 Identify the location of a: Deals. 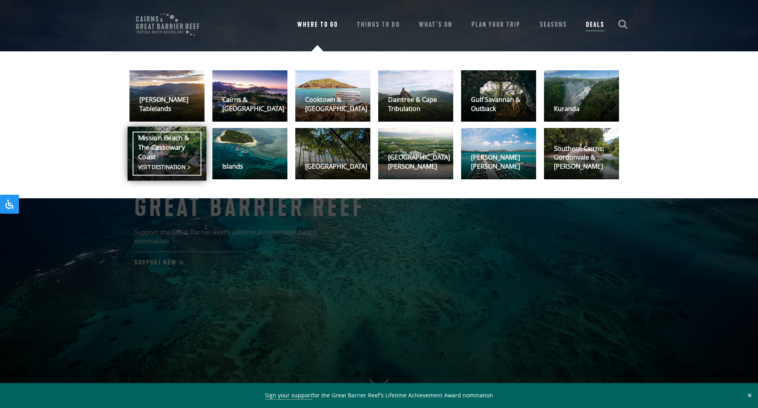
(595, 25).